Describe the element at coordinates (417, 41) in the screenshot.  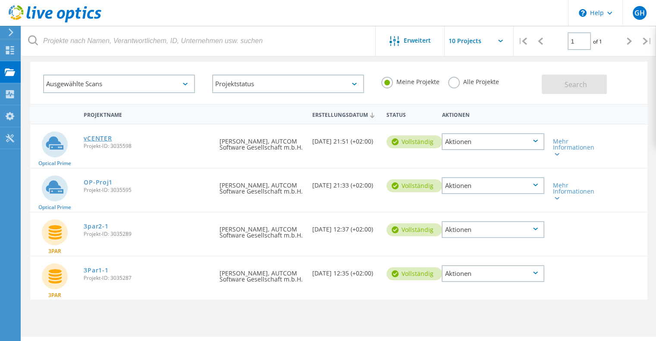
I see `span: Erweitert` at that location.